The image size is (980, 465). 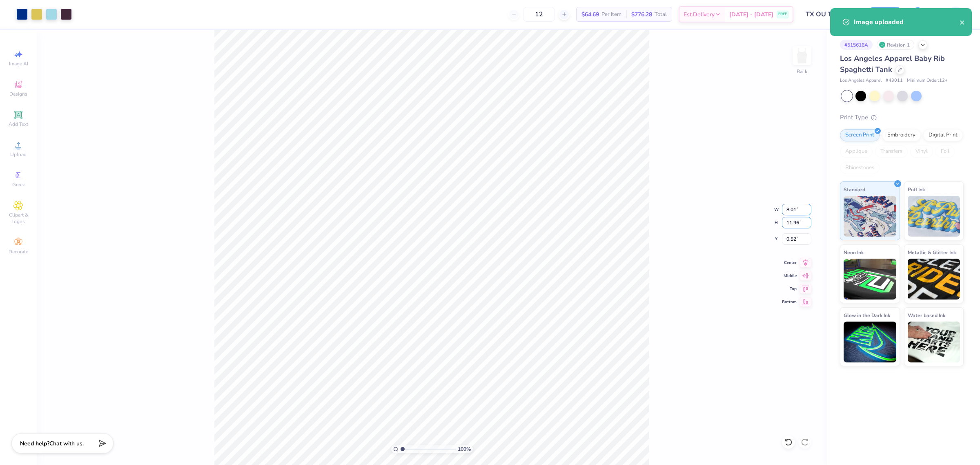 I want to click on div: Transfers, so click(x=891, y=151).